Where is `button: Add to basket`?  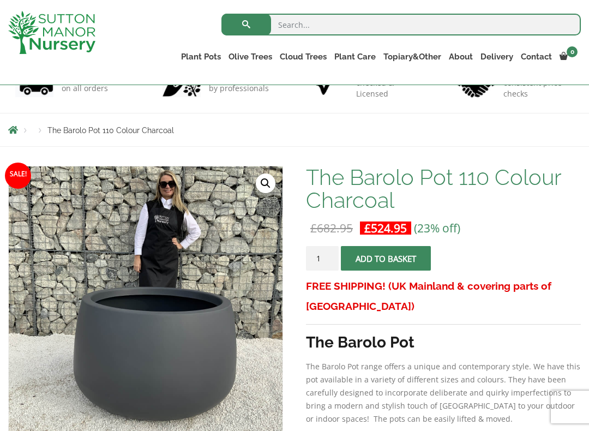
button: Add to basket is located at coordinates (386, 258).